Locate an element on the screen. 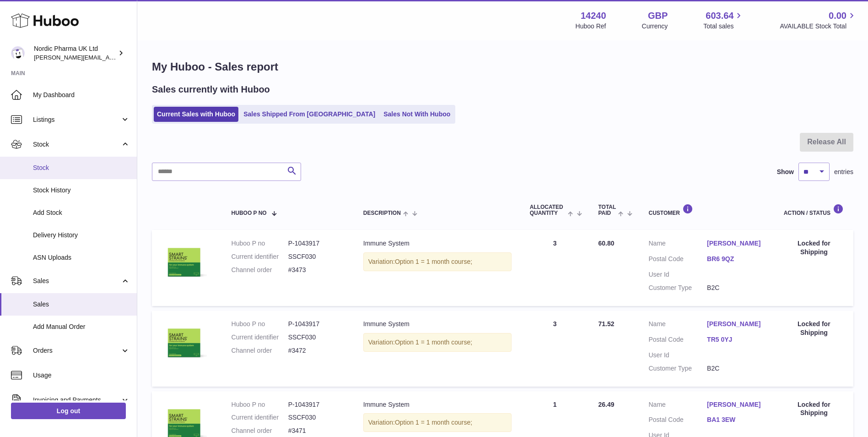 The width and height of the screenshot is (868, 437). span: Huboo P no is located at coordinates (249, 213).